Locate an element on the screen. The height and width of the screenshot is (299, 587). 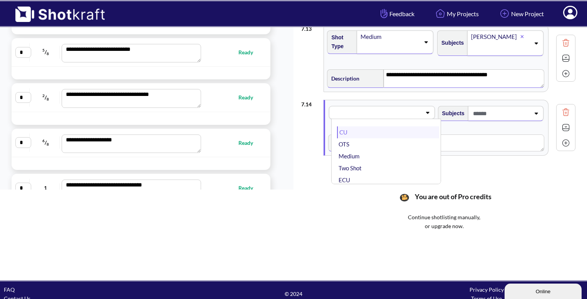
a: My Projects is located at coordinates (456, 13).